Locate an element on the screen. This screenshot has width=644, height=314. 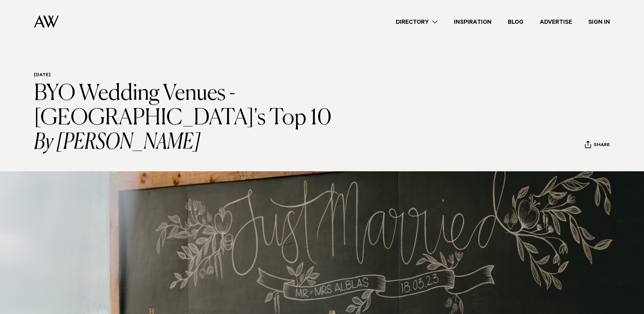
a: Sign In is located at coordinates (599, 22).